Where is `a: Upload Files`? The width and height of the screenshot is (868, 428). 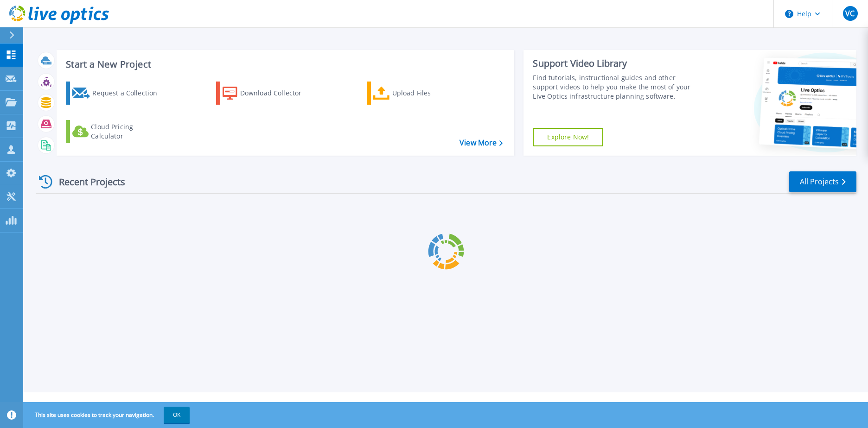
a: Upload Files is located at coordinates (418, 93).